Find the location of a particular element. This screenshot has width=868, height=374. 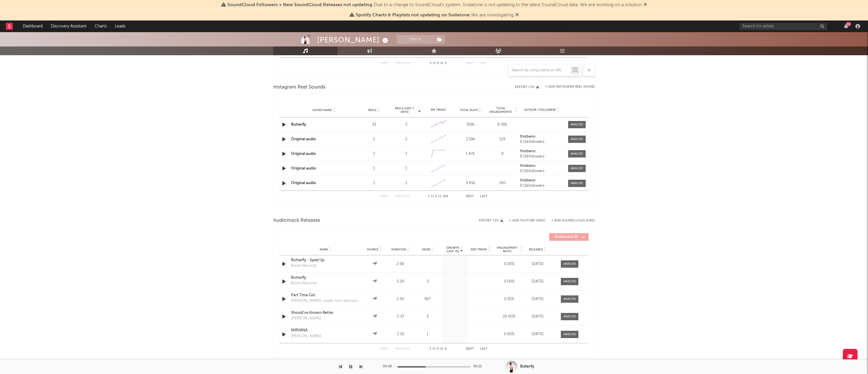

span: Spotify Charts & Playlists not updating on Sodatone is located at coordinates (412, 15).